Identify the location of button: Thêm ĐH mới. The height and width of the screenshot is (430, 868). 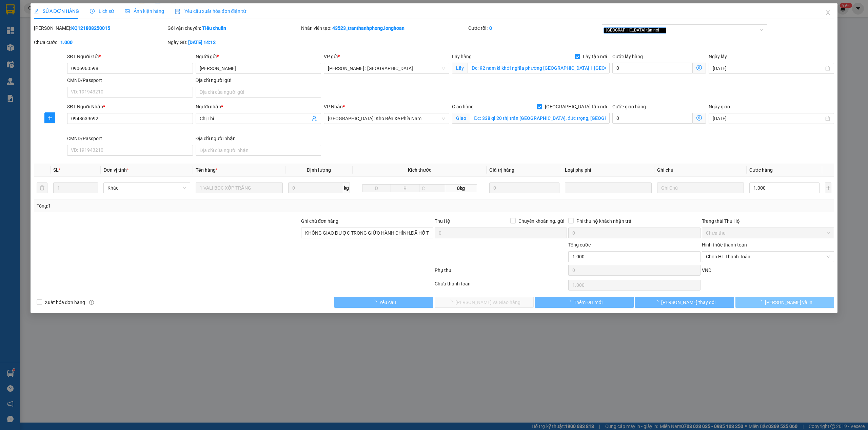
(585, 303).